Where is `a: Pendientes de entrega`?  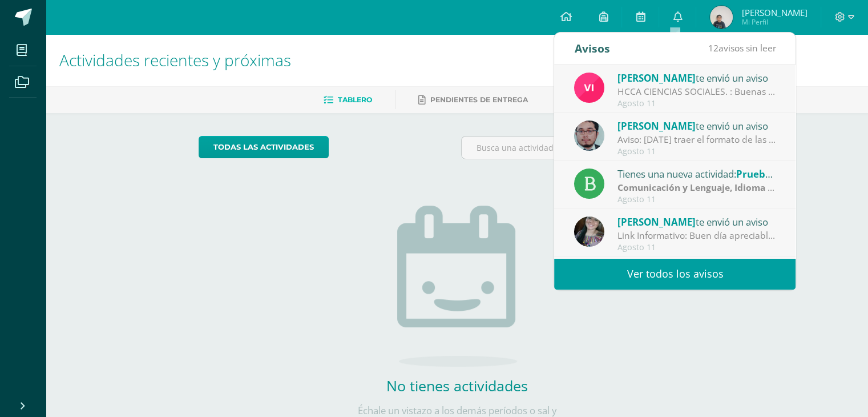 a: Pendientes de entrega is located at coordinates (473, 100).